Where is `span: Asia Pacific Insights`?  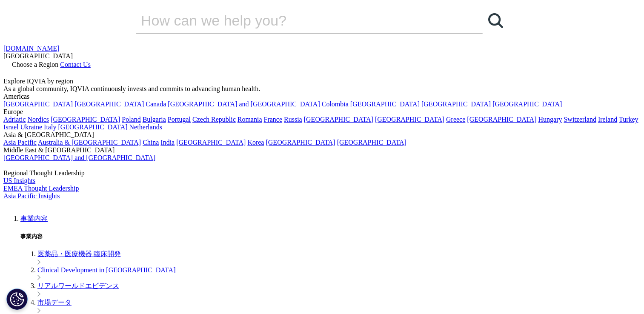 span: Asia Pacific Insights is located at coordinates (31, 196).